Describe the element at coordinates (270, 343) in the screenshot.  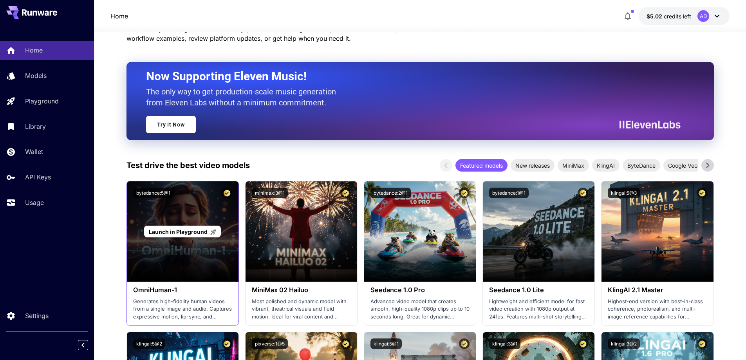
I see `button: pixverse:1@5` at that location.